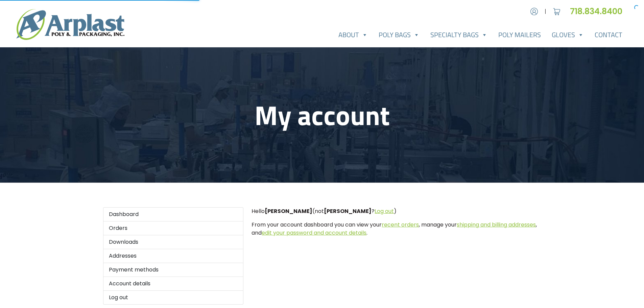 The width and height of the screenshot is (644, 308). I want to click on a: Account details, so click(173, 283).